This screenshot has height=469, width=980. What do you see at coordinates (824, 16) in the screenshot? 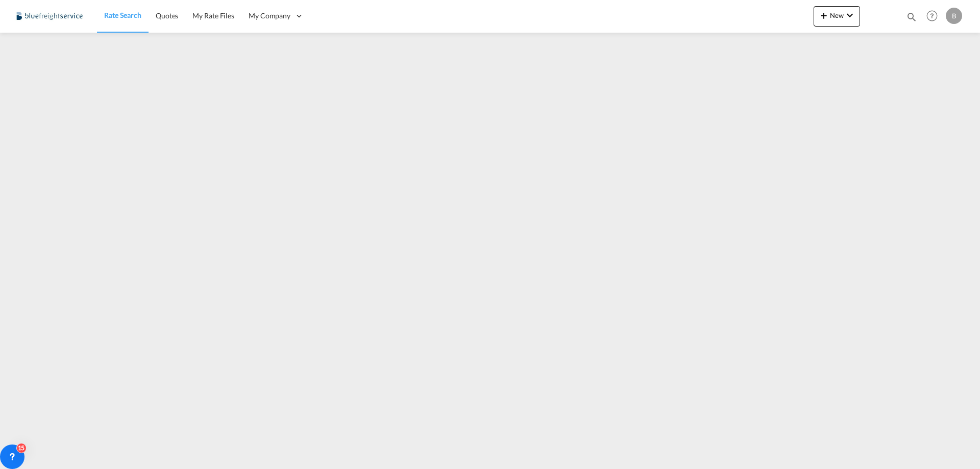
I see `md-icon: icon-plus 400-fg` at bounding box center [824, 16].